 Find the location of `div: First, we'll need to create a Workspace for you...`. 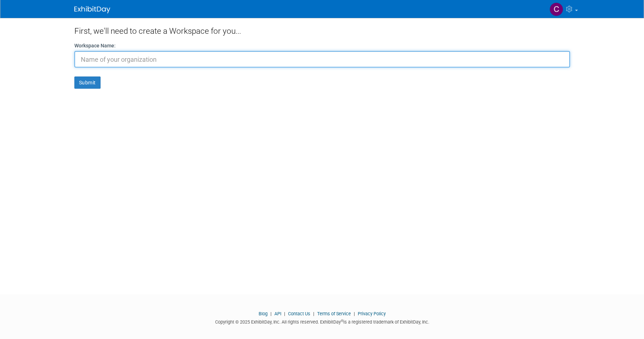

div: First, we'll need to create a Workspace for you... is located at coordinates (322, 30).